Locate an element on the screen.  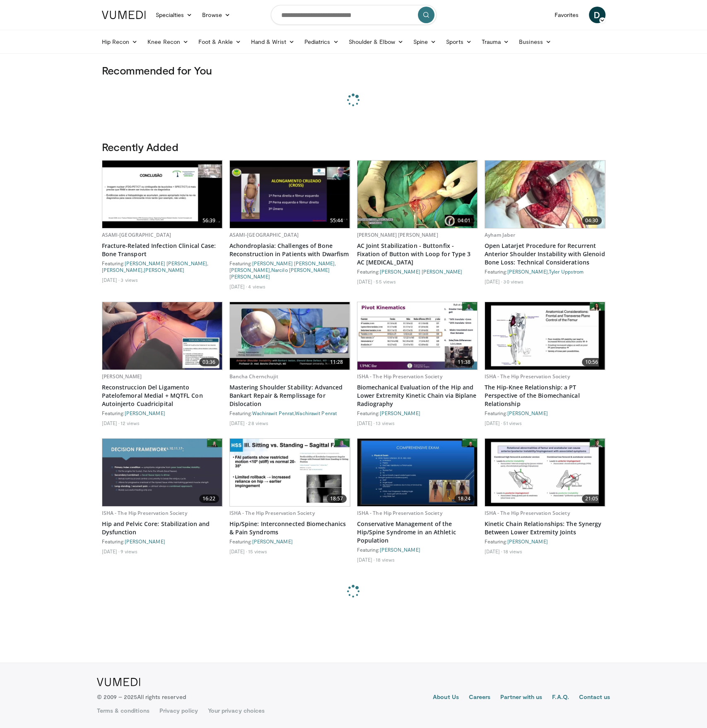
span: 03:36 is located at coordinates (209, 362).